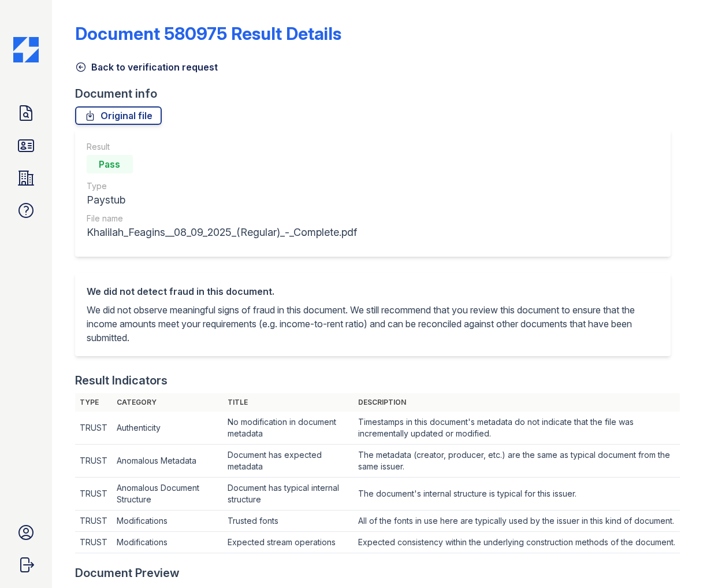 The image size is (703, 588). I want to click on th: Description, so click(516, 402).